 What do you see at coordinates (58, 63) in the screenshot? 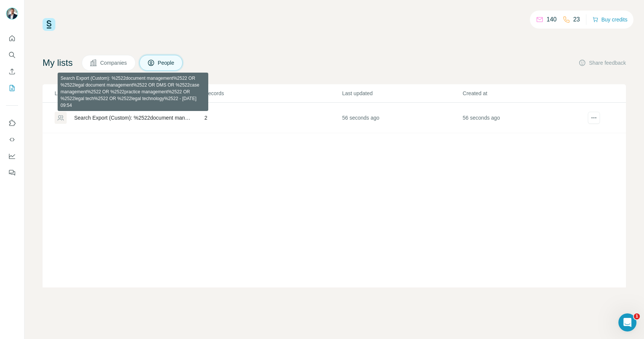
I see `h4: My lists` at bounding box center [58, 63].